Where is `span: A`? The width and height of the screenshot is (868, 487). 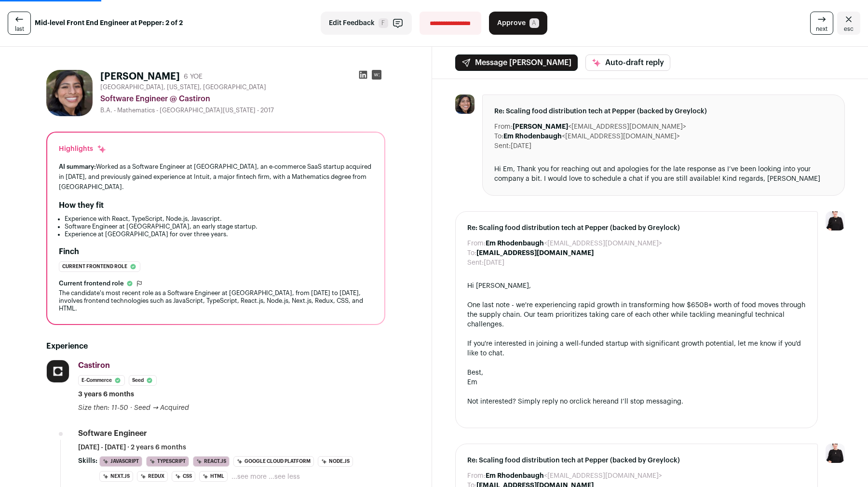
span: A is located at coordinates (535, 23).